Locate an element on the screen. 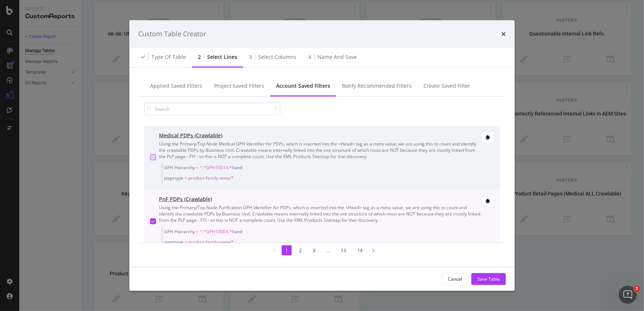 The height and width of the screenshot is (311, 644). div: Create Saved Filter is located at coordinates (447, 85).